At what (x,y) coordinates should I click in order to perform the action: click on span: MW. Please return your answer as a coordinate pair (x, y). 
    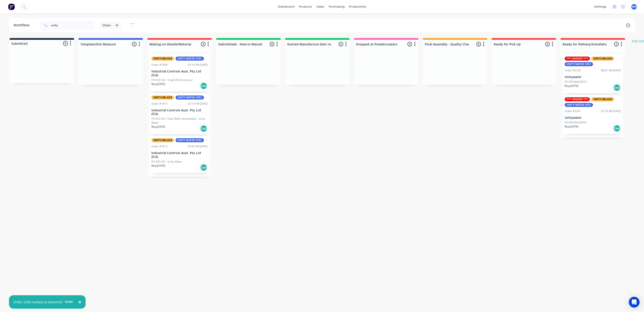
    Looking at the image, I should click on (634, 7).